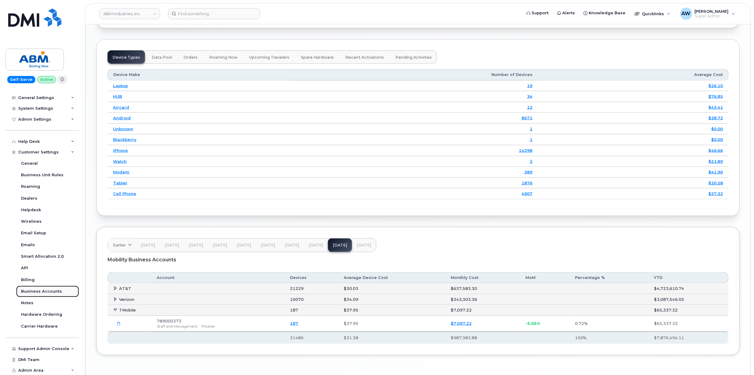 The height and width of the screenshot is (375, 754). Describe the element at coordinates (716, 86) in the screenshot. I see `a: $26.10` at that location.